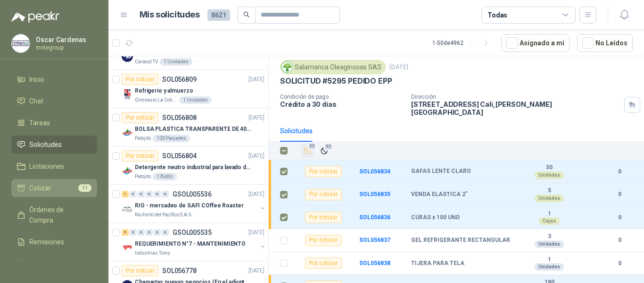 The width and height of the screenshot is (644, 283). I want to click on a: SOL056834, so click(375, 171).